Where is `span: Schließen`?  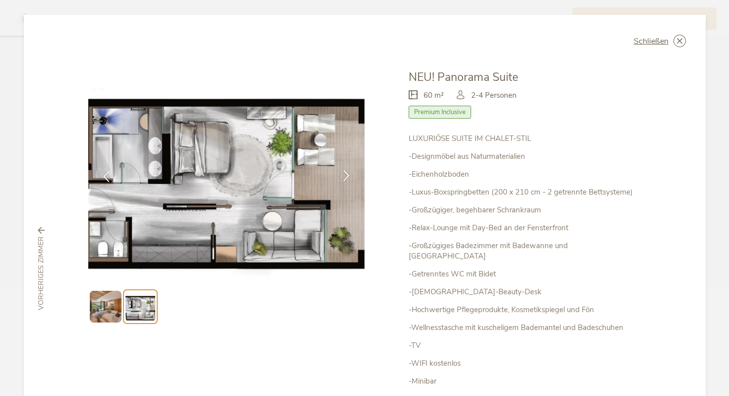
span: Schließen is located at coordinates (651, 41).